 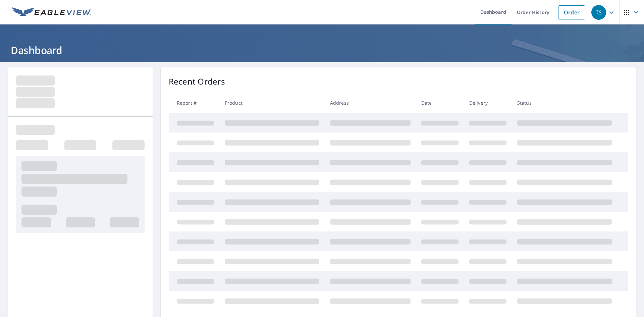 What do you see at coordinates (564, 103) in the screenshot?
I see `th: Status` at bounding box center [564, 103].